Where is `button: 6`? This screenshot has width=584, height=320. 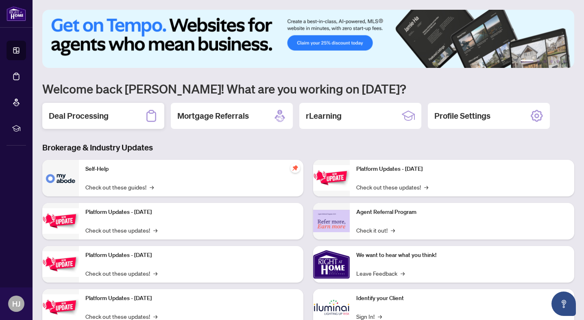
button: 6 is located at coordinates (565, 61).